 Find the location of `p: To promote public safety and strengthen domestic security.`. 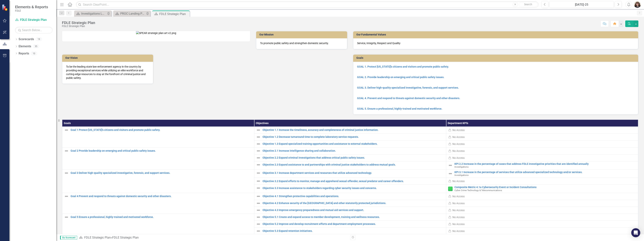

p: To promote public safety and strengthen domestic security. is located at coordinates (302, 43).